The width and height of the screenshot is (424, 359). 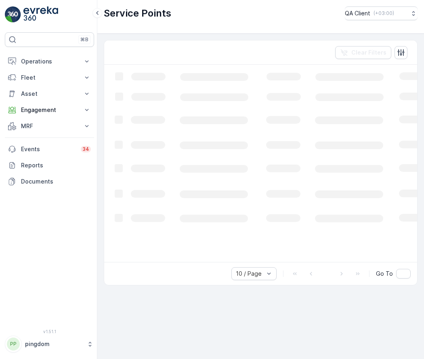 I want to click on a: Documents, so click(x=49, y=181).